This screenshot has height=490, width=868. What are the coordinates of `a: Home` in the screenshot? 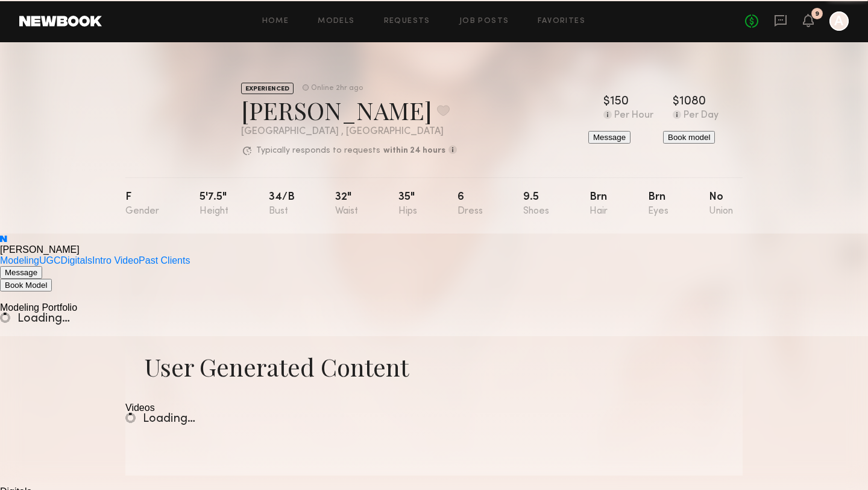 It's located at (275, 21).